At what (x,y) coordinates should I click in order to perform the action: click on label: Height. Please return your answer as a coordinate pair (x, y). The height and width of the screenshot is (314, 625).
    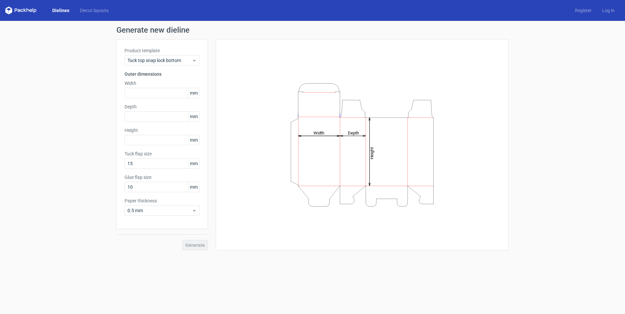
    Looking at the image, I should click on (162, 130).